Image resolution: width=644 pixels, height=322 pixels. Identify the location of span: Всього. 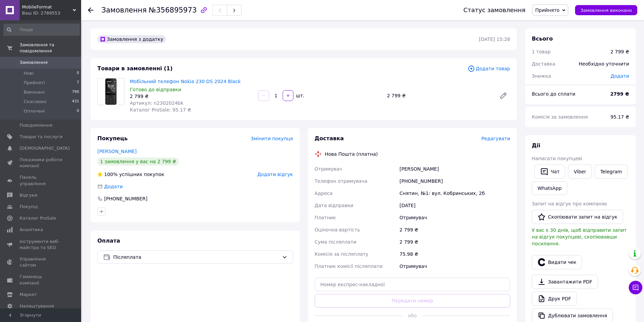
(542, 39).